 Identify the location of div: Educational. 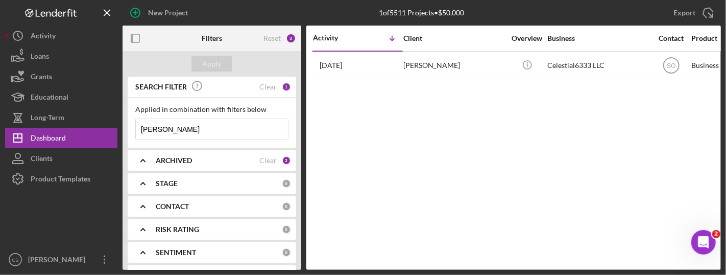
(50, 98).